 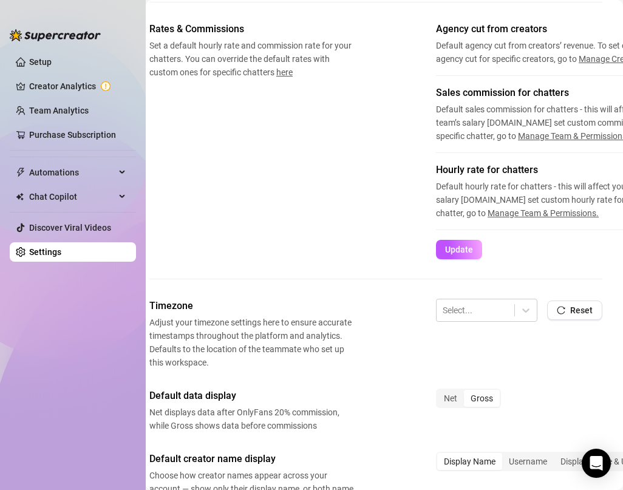 I want to click on span: Chat Copilot, so click(x=72, y=197).